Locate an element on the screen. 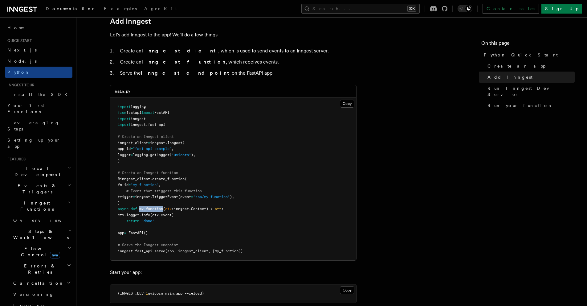 The height and width of the screenshot is (306, 587). span: Inngest is located at coordinates (175, 143).